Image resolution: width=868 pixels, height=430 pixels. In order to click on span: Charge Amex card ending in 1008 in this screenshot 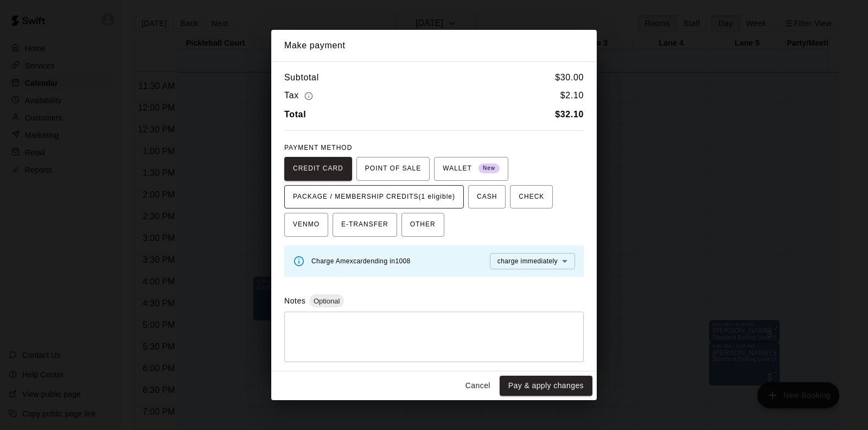, I will do `click(361, 261)`.